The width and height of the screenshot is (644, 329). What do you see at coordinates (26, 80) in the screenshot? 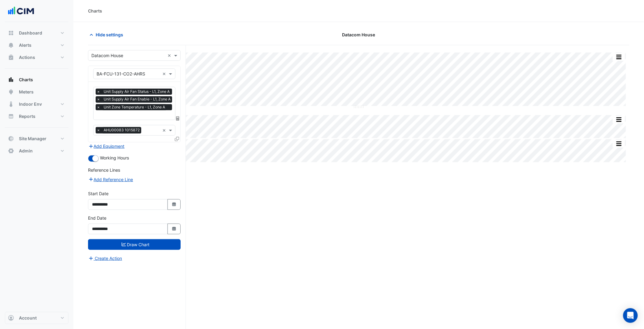
I see `span: Charts` at bounding box center [26, 80].